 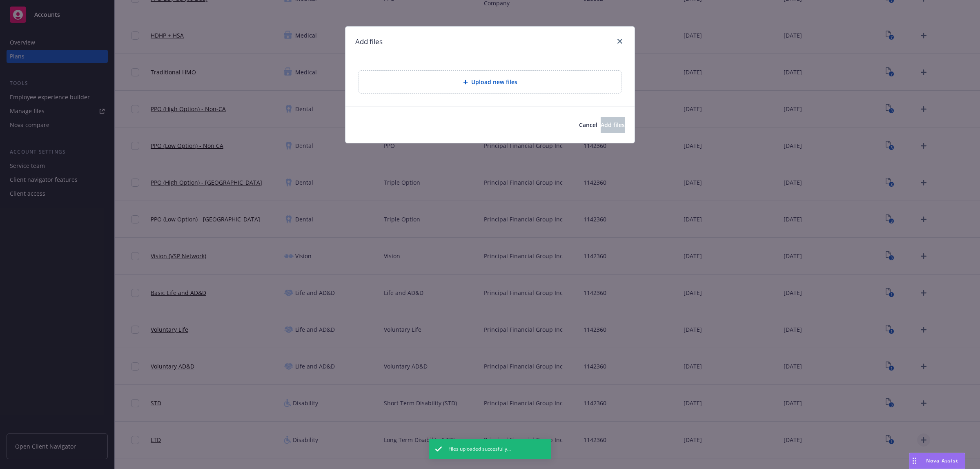 What do you see at coordinates (914, 461) in the screenshot?
I see `div: Drag to move` at bounding box center [914, 461].